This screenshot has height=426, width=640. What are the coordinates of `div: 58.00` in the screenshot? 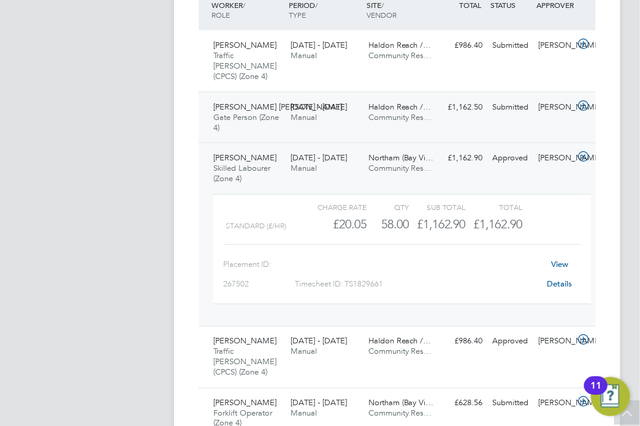 It's located at (387, 224).